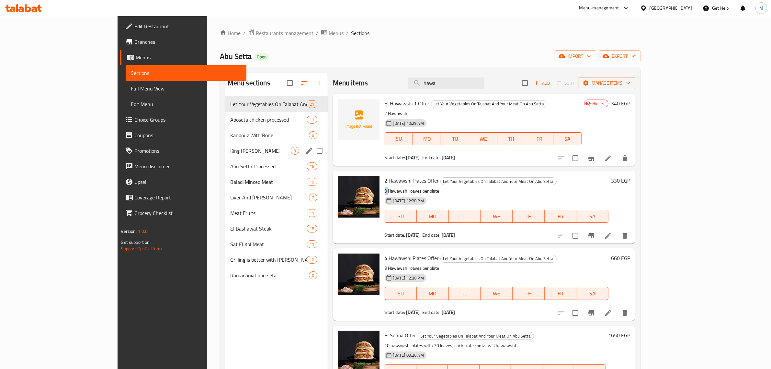 The image size is (771, 369). What do you see at coordinates (188, 135) in the screenshot?
I see `span: Coupons` at bounding box center [188, 135].